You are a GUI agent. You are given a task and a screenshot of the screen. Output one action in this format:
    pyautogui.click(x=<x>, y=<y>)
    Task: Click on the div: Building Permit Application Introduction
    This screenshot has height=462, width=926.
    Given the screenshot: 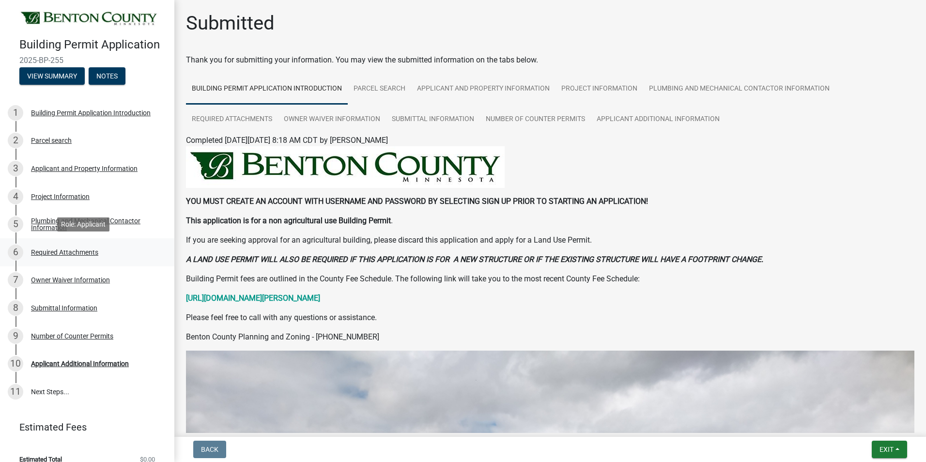 What is the action you would take?
    pyautogui.click(x=91, y=113)
    